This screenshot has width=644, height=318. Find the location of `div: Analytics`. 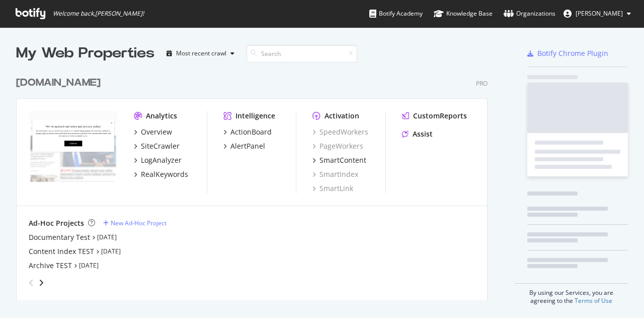

div: Analytics is located at coordinates (161, 116).